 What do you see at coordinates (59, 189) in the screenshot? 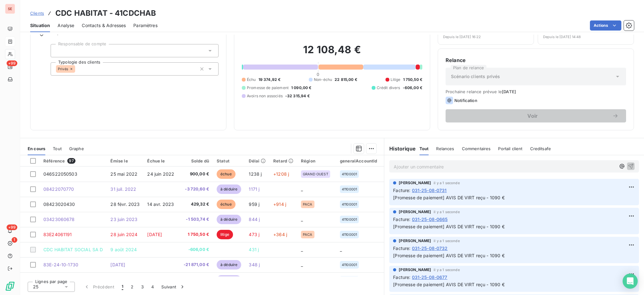
I see `span: 08422070770` at bounding box center [59, 189].